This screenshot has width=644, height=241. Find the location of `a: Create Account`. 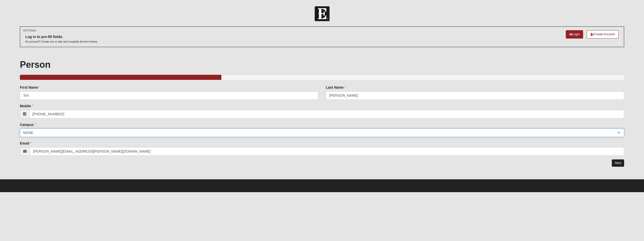

a: Create Account is located at coordinates (602, 34).